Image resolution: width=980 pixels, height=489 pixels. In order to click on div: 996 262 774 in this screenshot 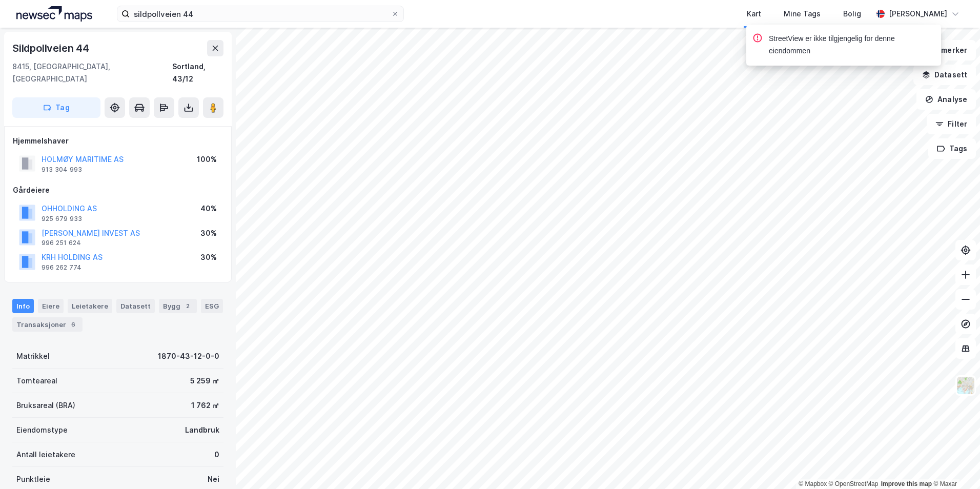, I will do `click(61, 268)`.